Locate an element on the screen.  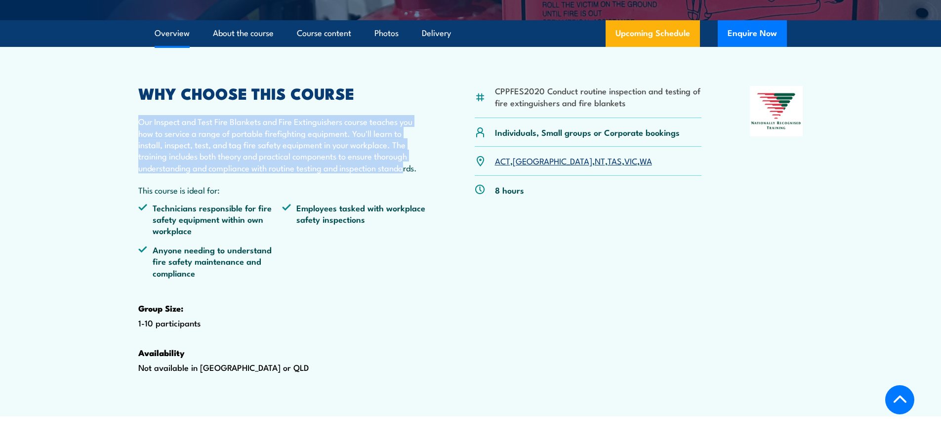
a: About the course is located at coordinates (243, 33).